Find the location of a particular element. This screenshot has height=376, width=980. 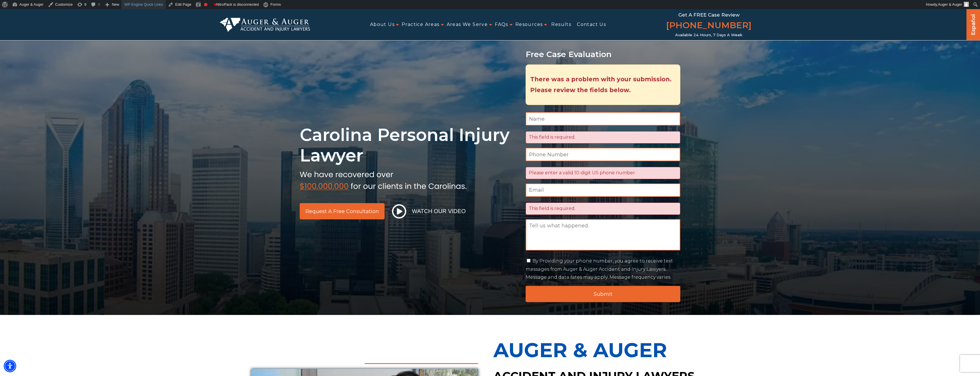

h2: There was a problem with your submission. Please review the fields below. is located at coordinates (603, 85).